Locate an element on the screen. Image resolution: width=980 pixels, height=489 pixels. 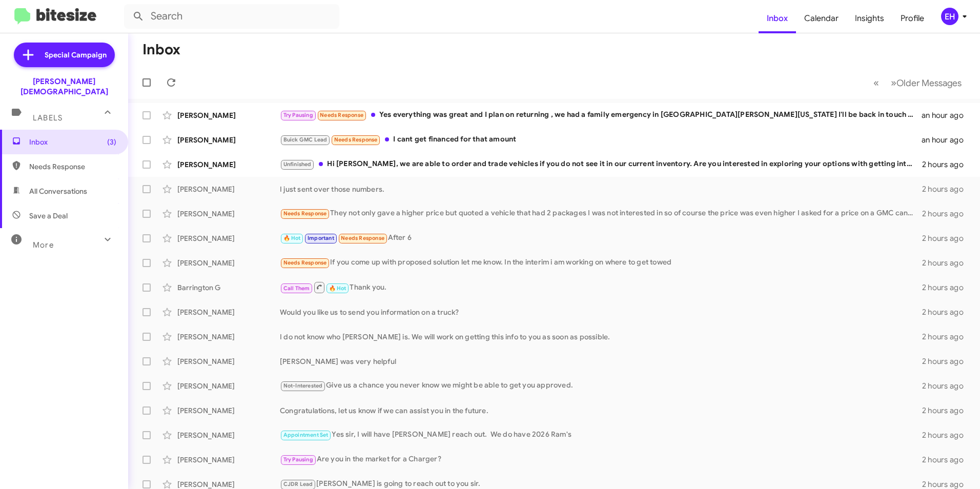
div: Congratulations, let us know if we can assist you in the future. is located at coordinates (600, 410).